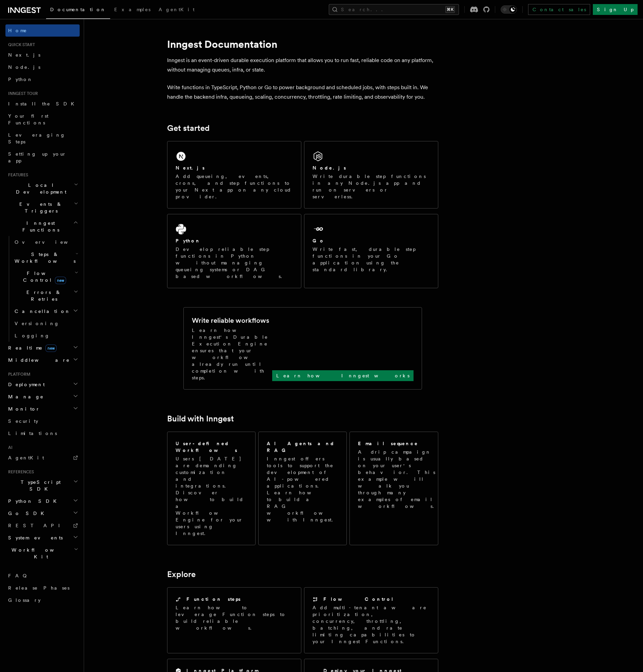 This screenshot has height=672, width=643. What do you see at coordinates (181, 574) in the screenshot?
I see `a: Explore` at bounding box center [181, 574].